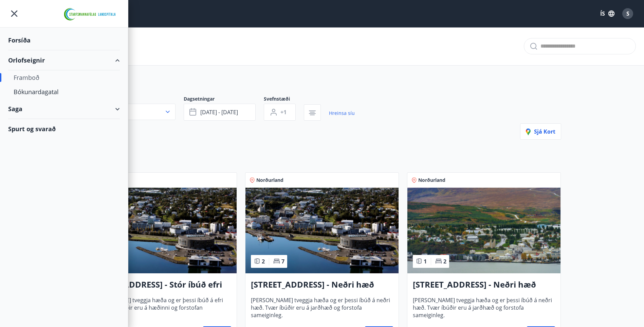 Image resolution: width=644 pixels, height=327 pixels. What do you see at coordinates (283, 112) in the screenshot?
I see `span: +1` at bounding box center [283, 112].